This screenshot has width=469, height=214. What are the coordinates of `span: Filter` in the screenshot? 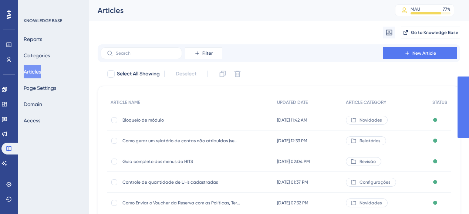 It's located at (207, 53).